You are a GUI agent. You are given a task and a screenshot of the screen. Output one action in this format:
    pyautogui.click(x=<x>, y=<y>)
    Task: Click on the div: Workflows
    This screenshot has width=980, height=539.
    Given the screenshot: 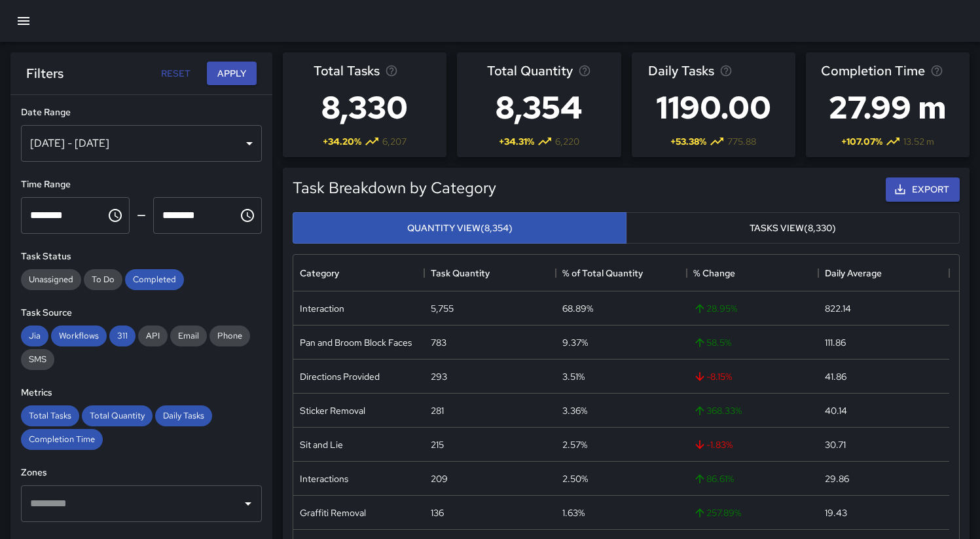 What is the action you would take?
    pyautogui.click(x=79, y=336)
    